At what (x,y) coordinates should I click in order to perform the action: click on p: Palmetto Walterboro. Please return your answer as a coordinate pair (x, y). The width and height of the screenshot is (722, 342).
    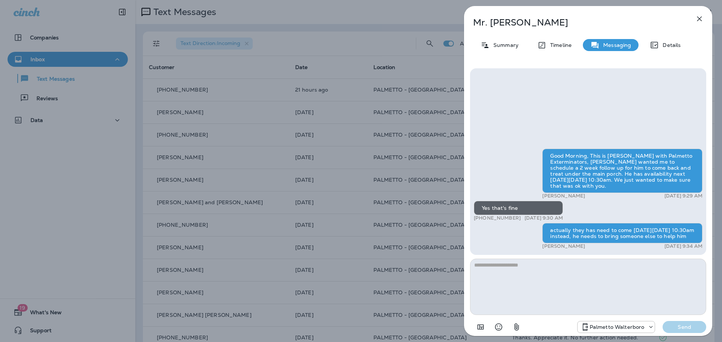
    Looking at the image, I should click on (617, 327).